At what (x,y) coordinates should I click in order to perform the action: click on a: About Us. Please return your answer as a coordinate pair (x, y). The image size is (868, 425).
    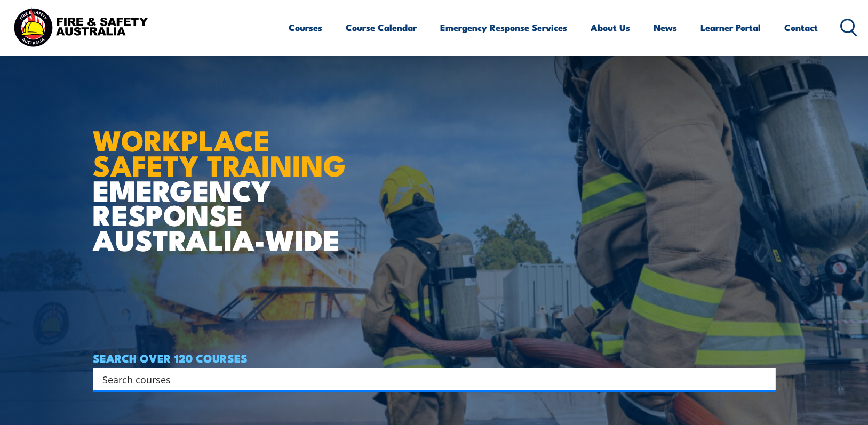
    Looking at the image, I should click on (610, 27).